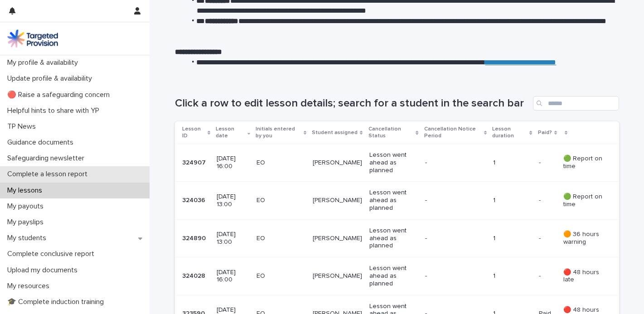  I want to click on p: Update profile & availability, so click(51, 78).